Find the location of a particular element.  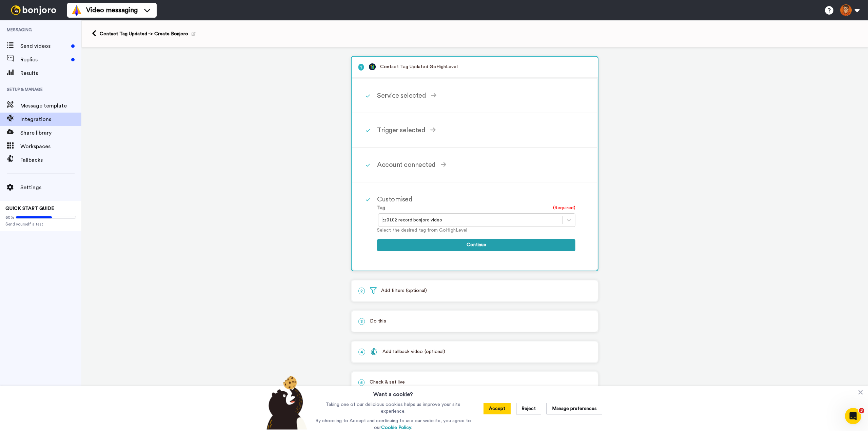

p: Taking one of our delicious cookies helps us improve your site experience. is located at coordinates (393, 408).